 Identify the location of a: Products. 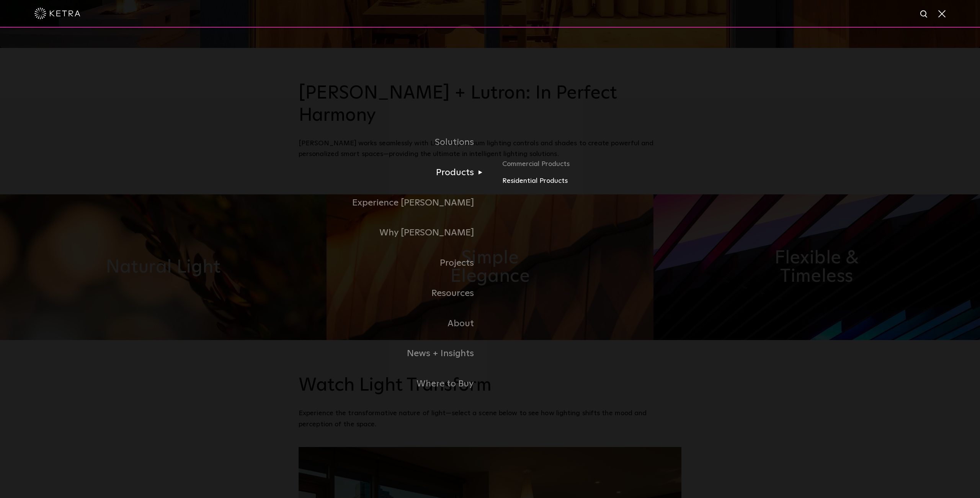
(395, 173).